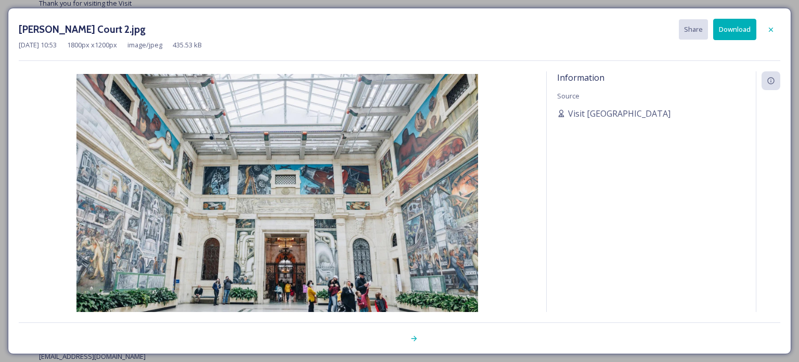 This screenshot has width=799, height=362. What do you see at coordinates (145, 45) in the screenshot?
I see `span: image/jpeg` at bounding box center [145, 45].